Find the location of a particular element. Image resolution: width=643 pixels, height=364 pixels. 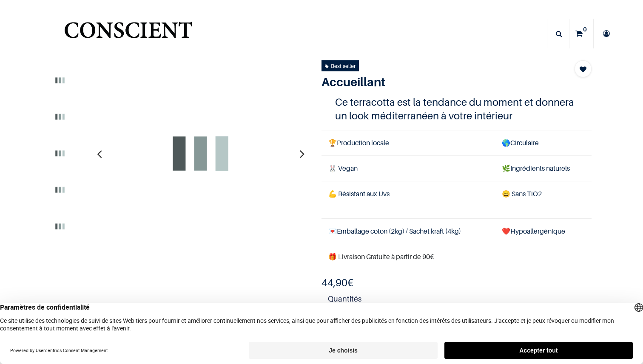

td: Production locale is located at coordinates (408, 143).